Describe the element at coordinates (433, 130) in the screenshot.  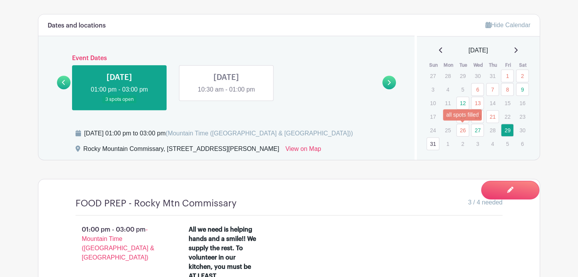
I see `p: 24` at that location.